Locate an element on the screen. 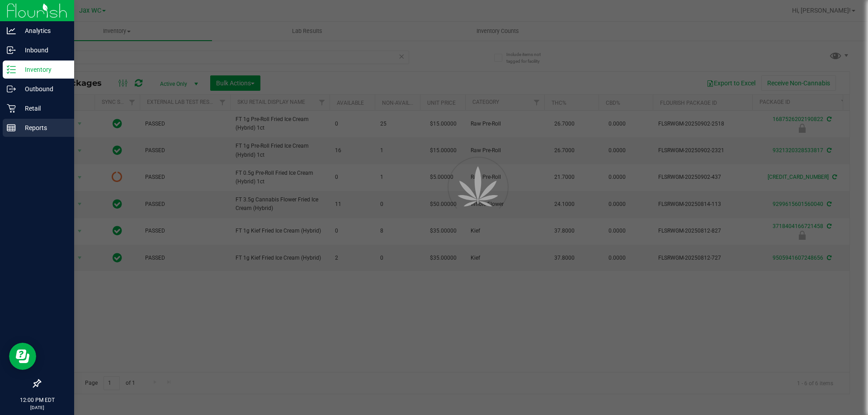 The width and height of the screenshot is (868, 415). inline-svg: Reports is located at coordinates (11, 128).